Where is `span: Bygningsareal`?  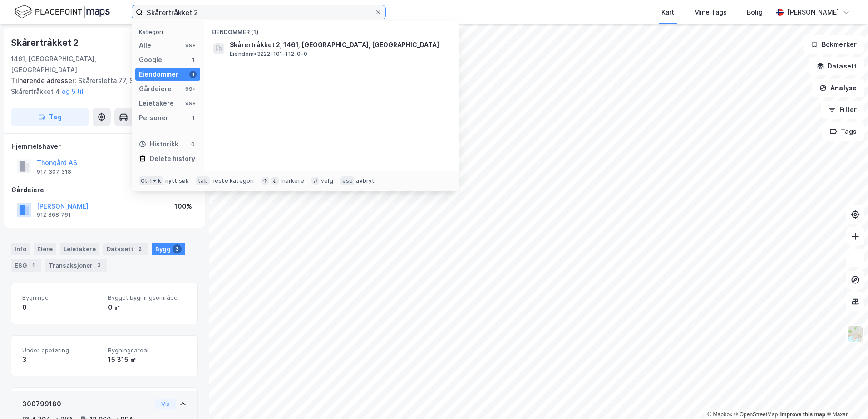
span: Bygningsareal is located at coordinates (147, 350).